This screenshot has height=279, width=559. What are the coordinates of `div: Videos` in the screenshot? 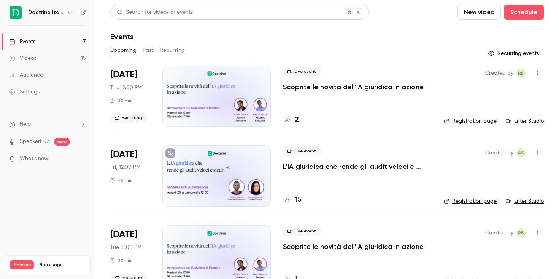 It's located at (22, 58).